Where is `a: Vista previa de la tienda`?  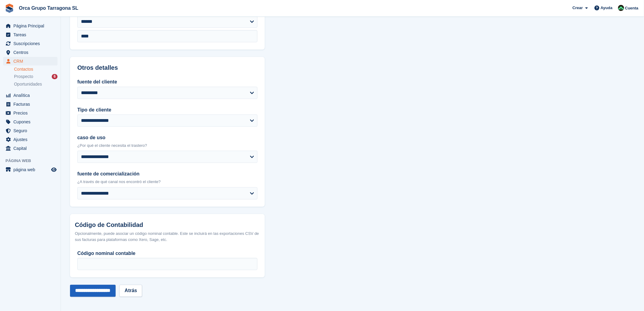 a: Vista previa de la tienda is located at coordinates (54, 170).